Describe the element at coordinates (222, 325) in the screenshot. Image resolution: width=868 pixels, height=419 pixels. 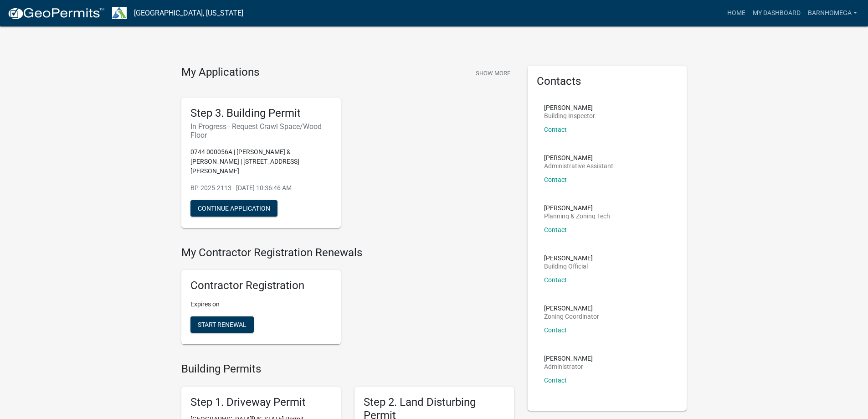
I see `button: Start Renewal` at that location.